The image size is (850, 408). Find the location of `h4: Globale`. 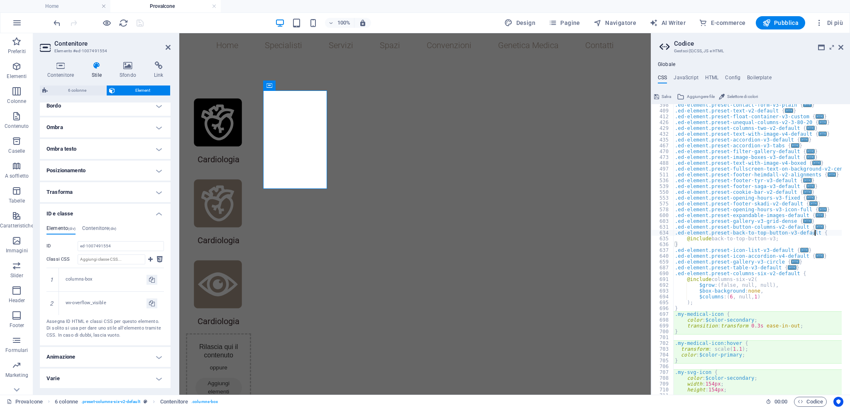

h4: Globale is located at coordinates (667, 65).